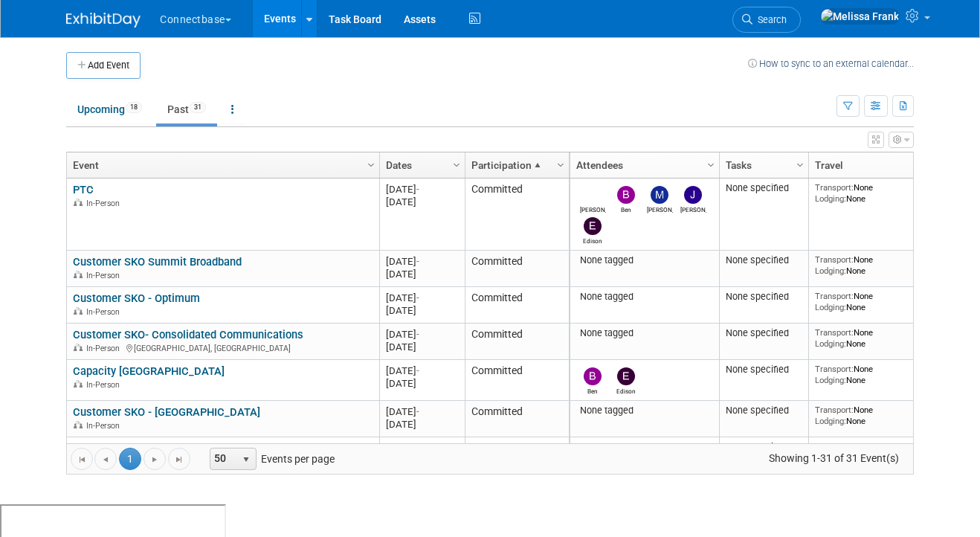 This screenshot has width=980, height=537. Describe the element at coordinates (103, 20) in the screenshot. I see `img: ExhibitDay` at that location.